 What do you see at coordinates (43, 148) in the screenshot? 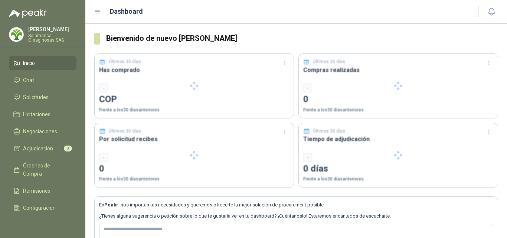
I see `a: Adjudicación3` at bounding box center [43, 148].